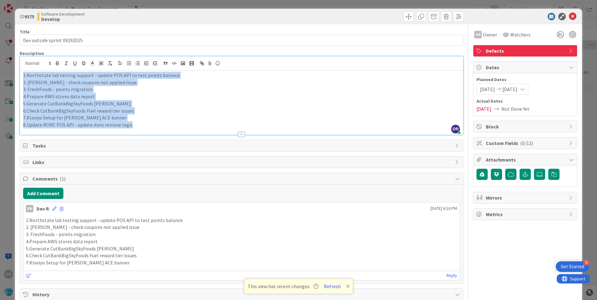  What do you see at coordinates (526, 51) in the screenshot?
I see `span: Defects` at bounding box center [526, 51].